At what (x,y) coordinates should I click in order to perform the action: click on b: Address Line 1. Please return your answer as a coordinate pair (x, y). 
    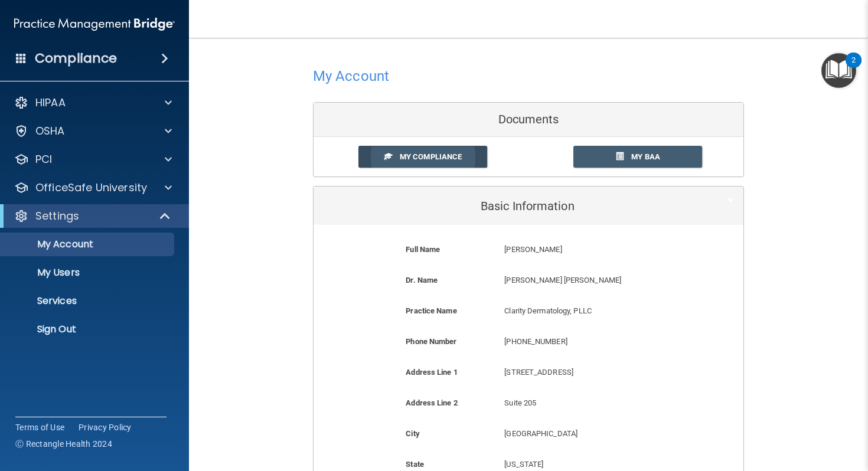
    Looking at the image, I should click on (431, 372).